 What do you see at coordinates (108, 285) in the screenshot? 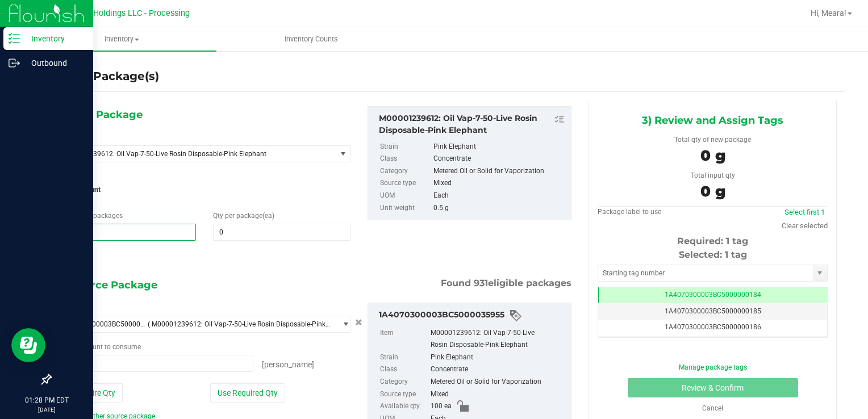
I see `span: 2) Source Package` at bounding box center [108, 285].